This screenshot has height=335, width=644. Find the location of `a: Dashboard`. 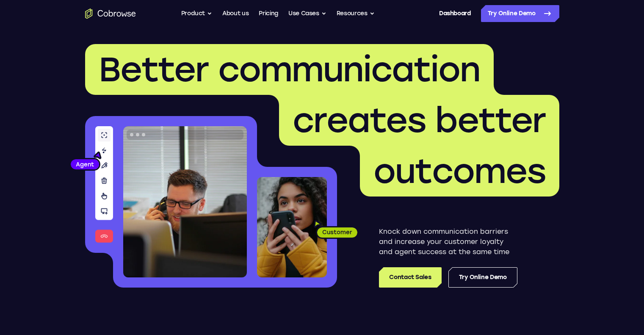

a: Dashboard is located at coordinates (455, 14).